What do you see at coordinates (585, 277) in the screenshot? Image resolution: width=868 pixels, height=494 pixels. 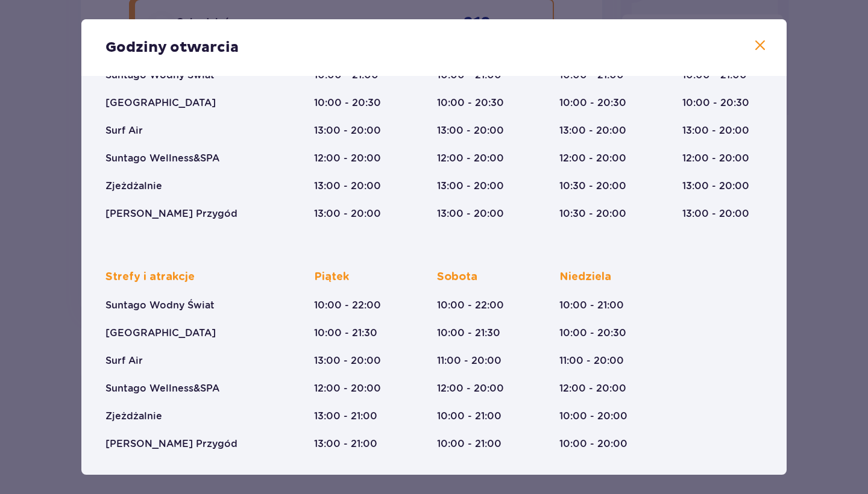 I see `p: Niedziela` at bounding box center [585, 277].